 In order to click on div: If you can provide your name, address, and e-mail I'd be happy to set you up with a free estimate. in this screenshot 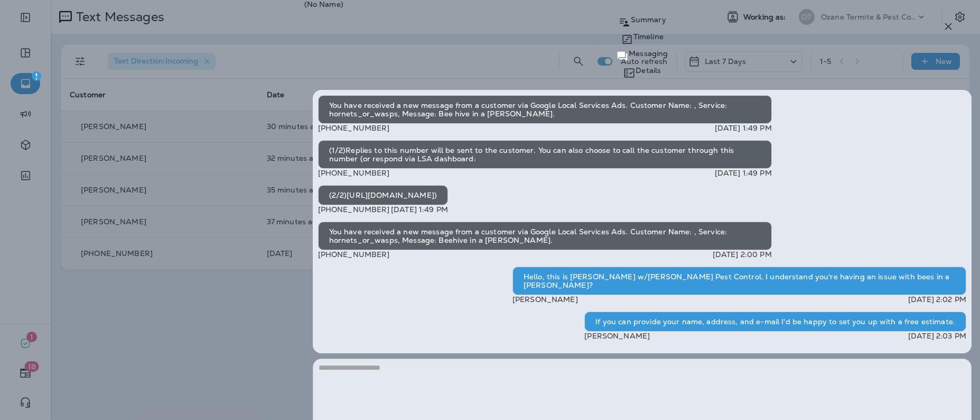, I will do `click(775, 321)`.